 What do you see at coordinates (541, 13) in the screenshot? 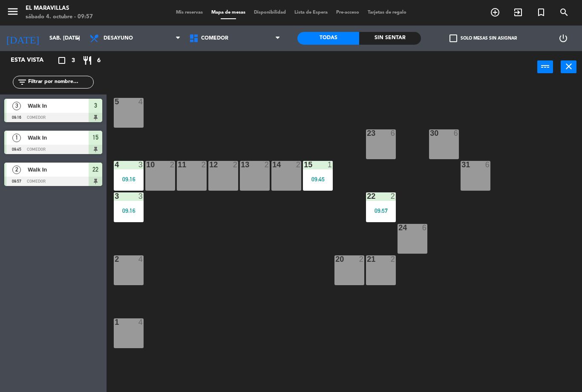
I see `i: turned_in_not` at bounding box center [541, 13].